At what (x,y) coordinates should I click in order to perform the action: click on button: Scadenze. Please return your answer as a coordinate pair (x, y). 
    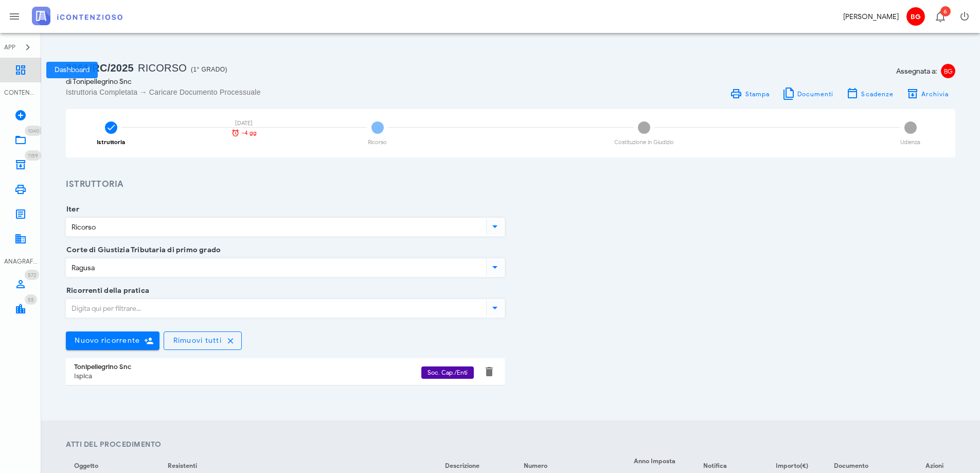
    Looking at the image, I should click on (870, 94).